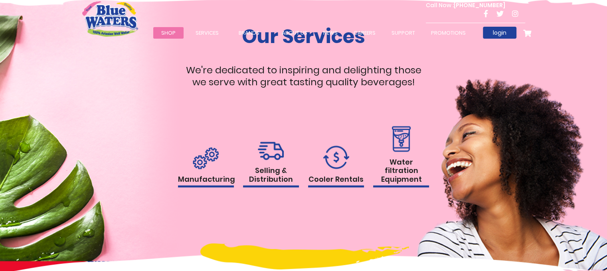 This screenshot has height=271, width=607. What do you see at coordinates (249, 33) in the screenshot?
I see `span: Brands` at bounding box center [249, 33].